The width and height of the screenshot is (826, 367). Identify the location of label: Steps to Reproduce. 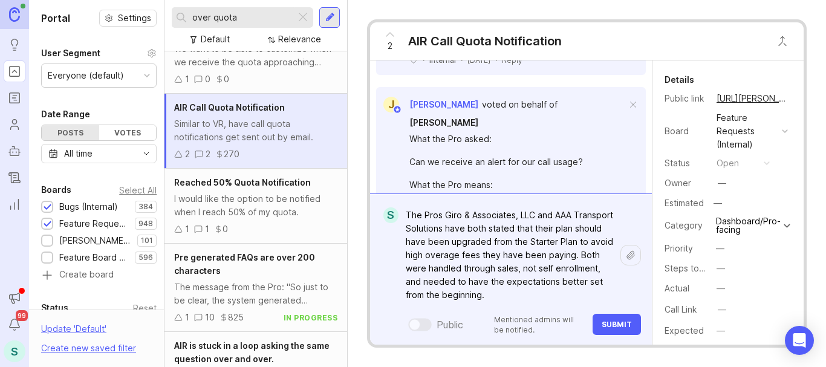
(706, 268).